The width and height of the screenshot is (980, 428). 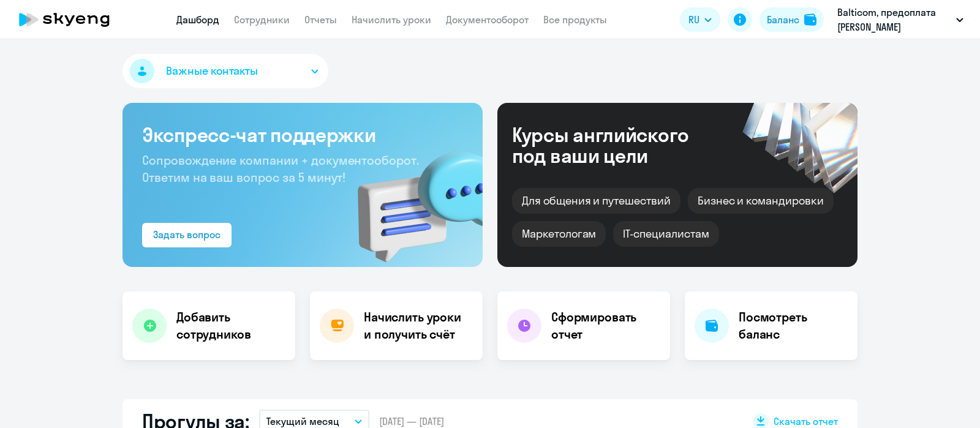 What do you see at coordinates (187, 235) in the screenshot?
I see `button: Задать вопрос` at bounding box center [187, 235].